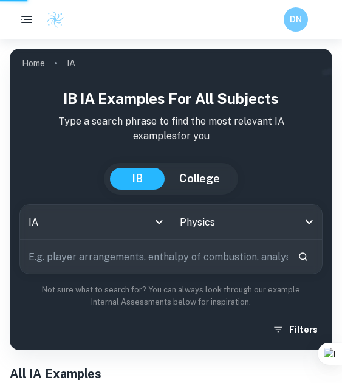 The height and width of the screenshot is (383, 342). Describe the element at coordinates (171, 129) in the screenshot. I see `p: Type a search phrase to find the most relevant IA examples for you` at that location.